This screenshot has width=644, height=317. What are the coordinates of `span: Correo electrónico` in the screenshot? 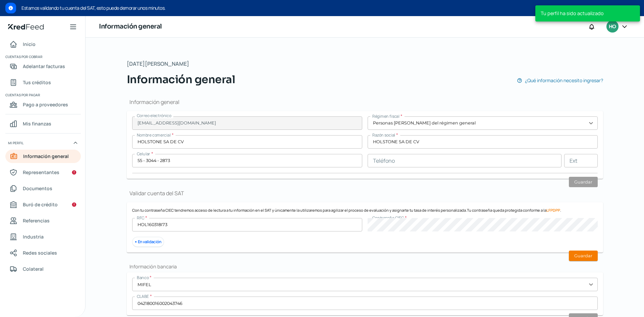 It's located at (154, 116).